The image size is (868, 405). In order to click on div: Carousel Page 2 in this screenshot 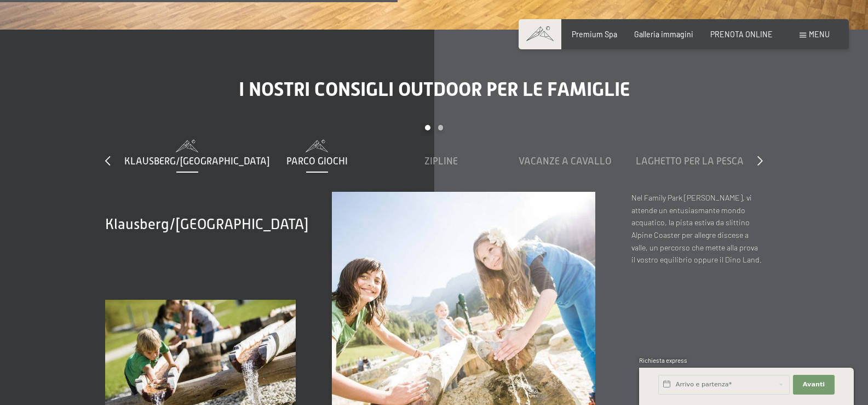, I will do `click(441, 128)`.